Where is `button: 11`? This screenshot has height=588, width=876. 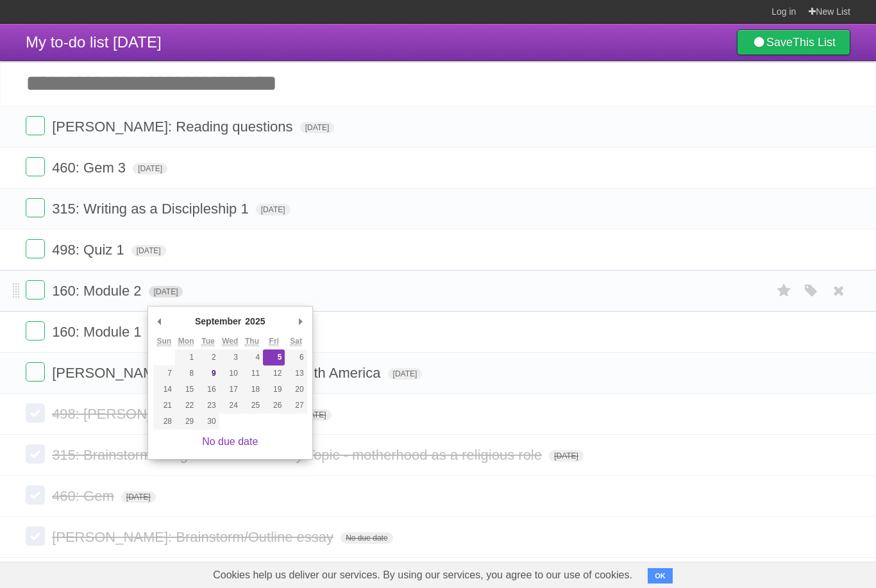 button: 11 is located at coordinates (252, 373).